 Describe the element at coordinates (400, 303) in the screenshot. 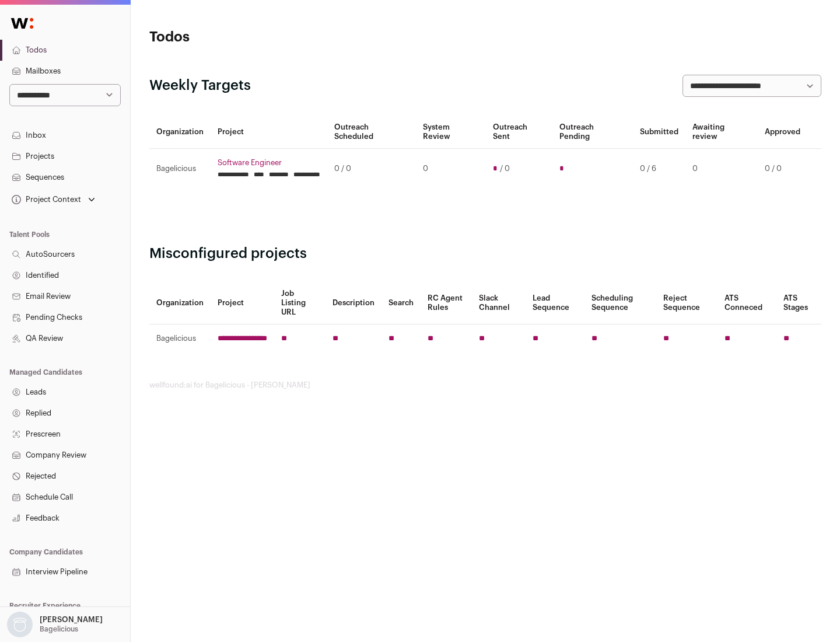

I see `th: Search` at that location.